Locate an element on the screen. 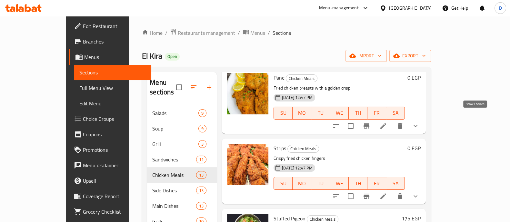 The width and height of the screenshot is (510, 222). span: Sandwiches is located at coordinates (174, 160).